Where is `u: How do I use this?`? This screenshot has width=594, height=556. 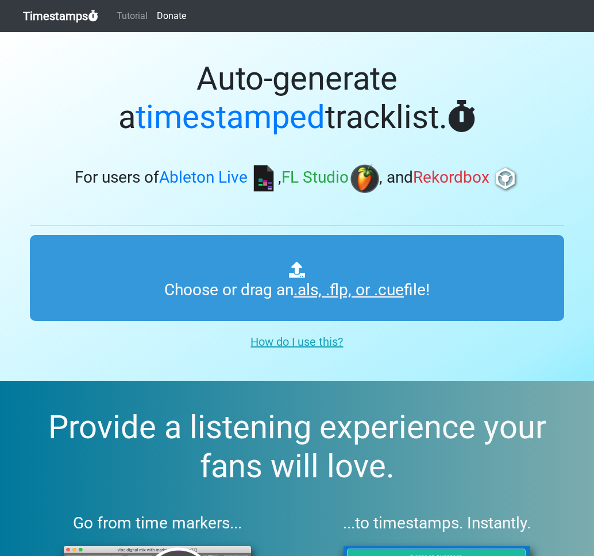
u: How do I use this? is located at coordinates (296, 342).